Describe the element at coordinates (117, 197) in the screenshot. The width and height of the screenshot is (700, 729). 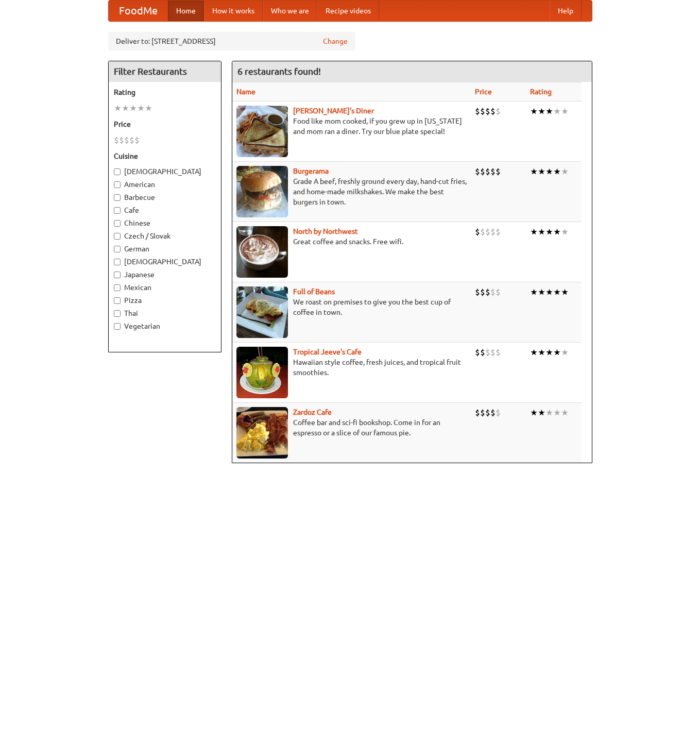
I see `input: Barbecue` at that location.